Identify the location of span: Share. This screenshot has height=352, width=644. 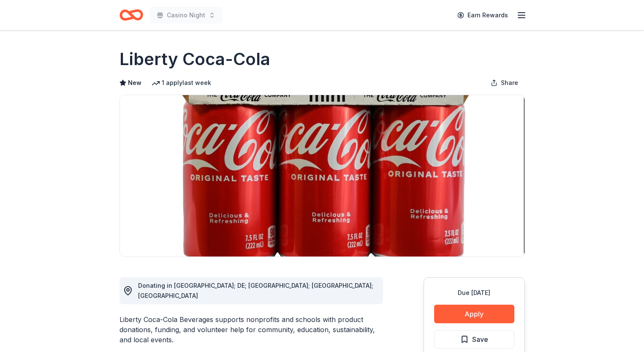
(509, 83).